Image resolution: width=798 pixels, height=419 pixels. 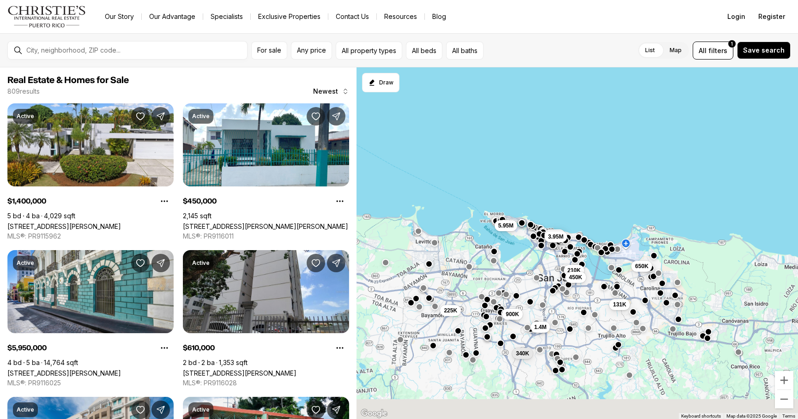 What do you see at coordinates (311, 50) in the screenshot?
I see `button: Any price` at bounding box center [311, 50].